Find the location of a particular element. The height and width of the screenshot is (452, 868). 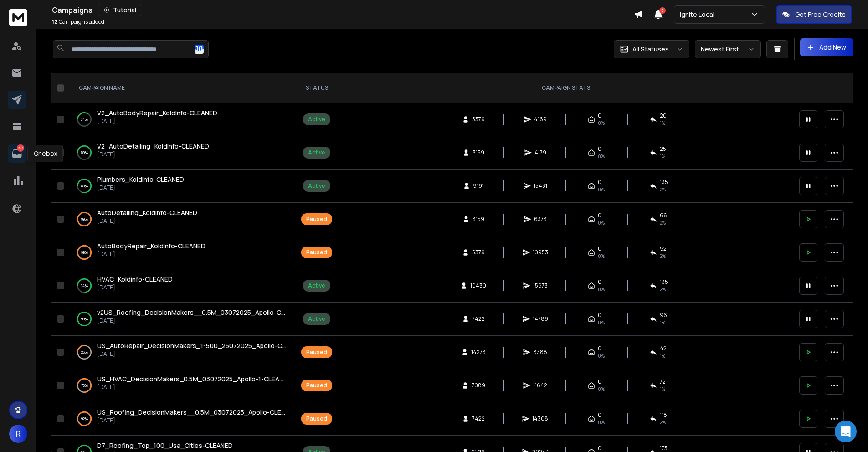

span: AutoDetailing_KoldInfo-CLEANED is located at coordinates (147, 213).